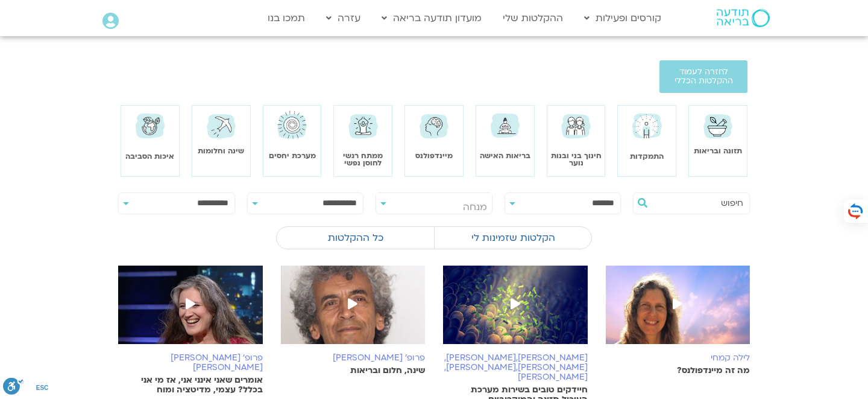 This screenshot has height=399, width=868. I want to click on img: תודעה בריאה, so click(743, 18).